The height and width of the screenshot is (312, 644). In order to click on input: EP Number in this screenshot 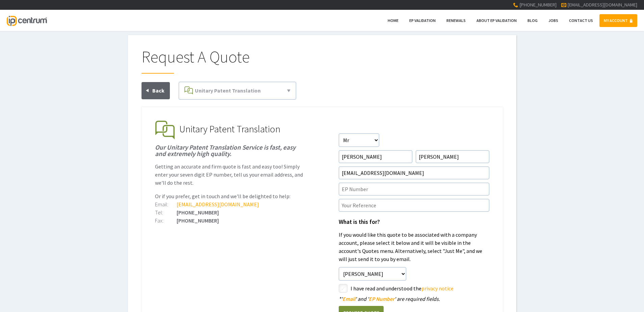, I will do `click(414, 189)`.